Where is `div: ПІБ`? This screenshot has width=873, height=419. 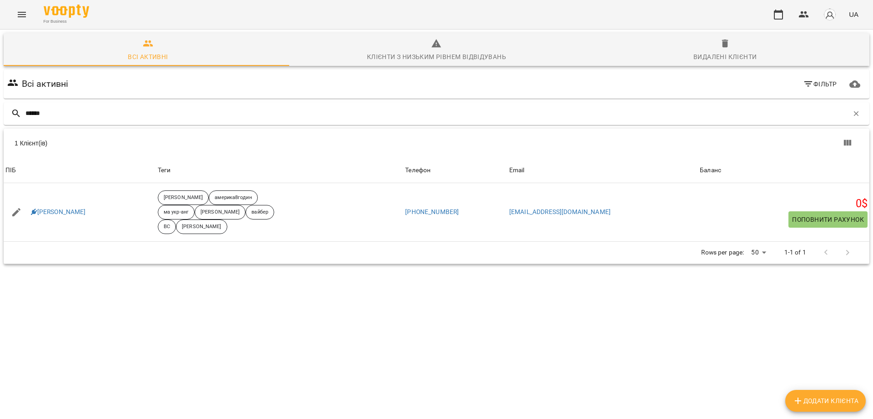
div: ПІБ is located at coordinates (10, 171).